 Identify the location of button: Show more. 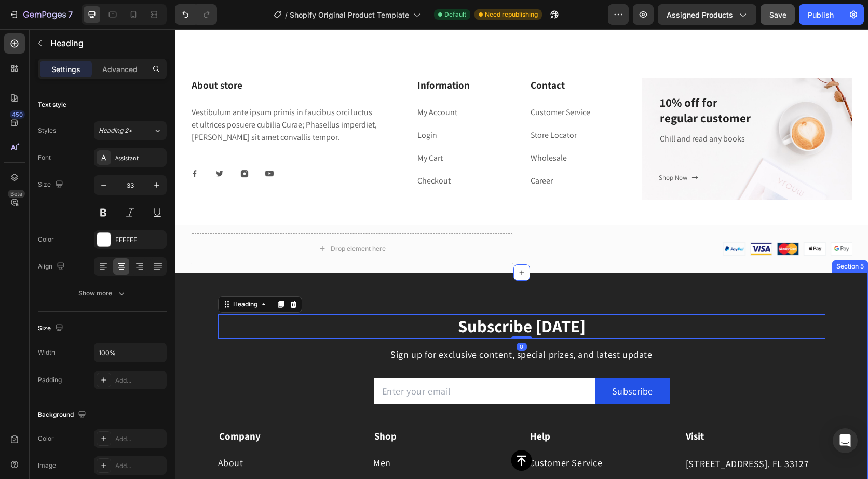
(102, 293).